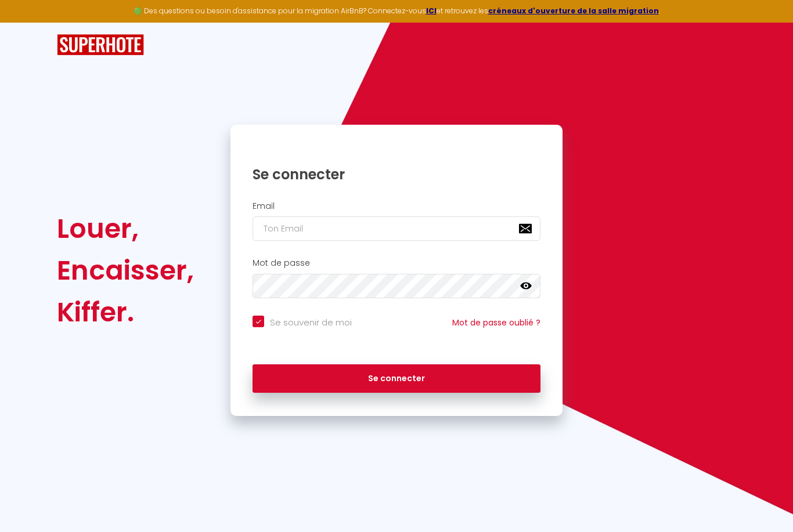  I want to click on h1: Se connecter, so click(396, 174).